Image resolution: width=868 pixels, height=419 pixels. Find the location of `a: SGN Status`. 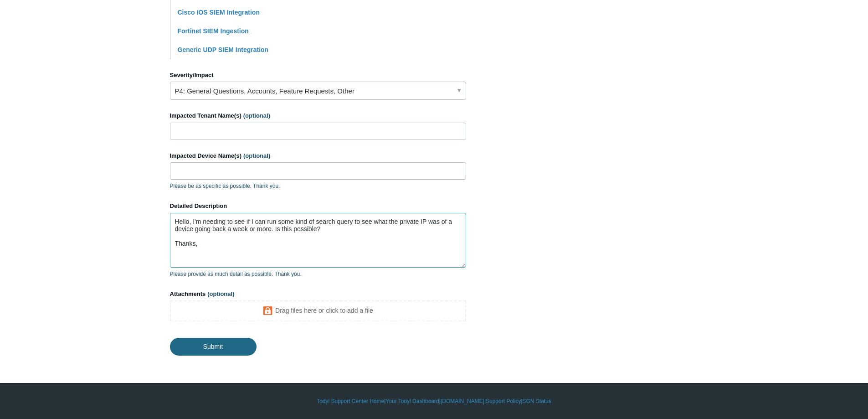

a: SGN Status is located at coordinates (537, 401).